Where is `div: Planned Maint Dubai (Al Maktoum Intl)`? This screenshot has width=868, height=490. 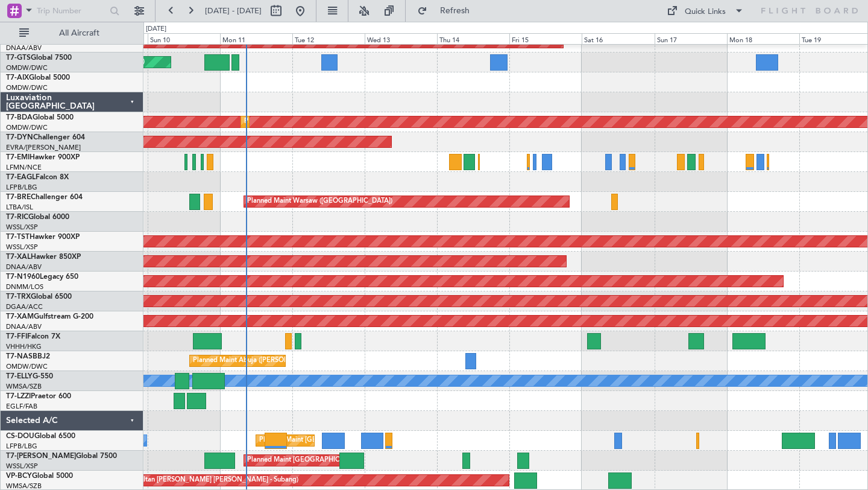 div: Planned Maint Dubai (Al Maktoum Intl) is located at coordinates (303, 122).